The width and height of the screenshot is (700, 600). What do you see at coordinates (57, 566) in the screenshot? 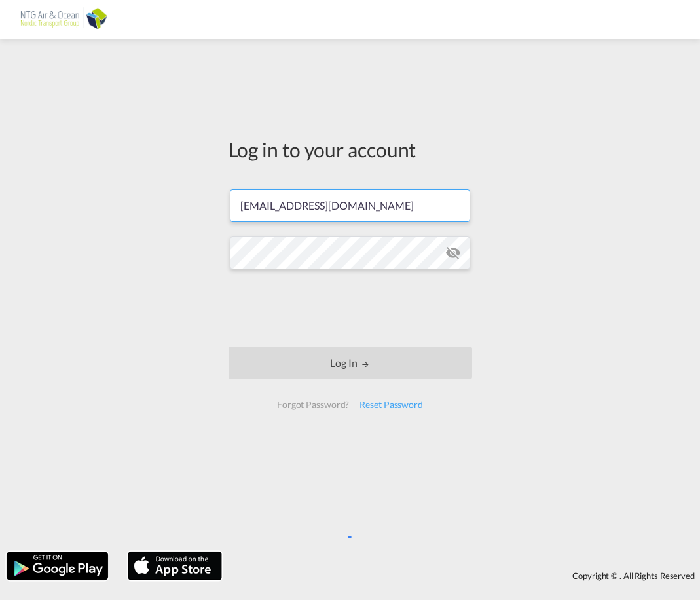
I see `img: google.png` at bounding box center [57, 566].